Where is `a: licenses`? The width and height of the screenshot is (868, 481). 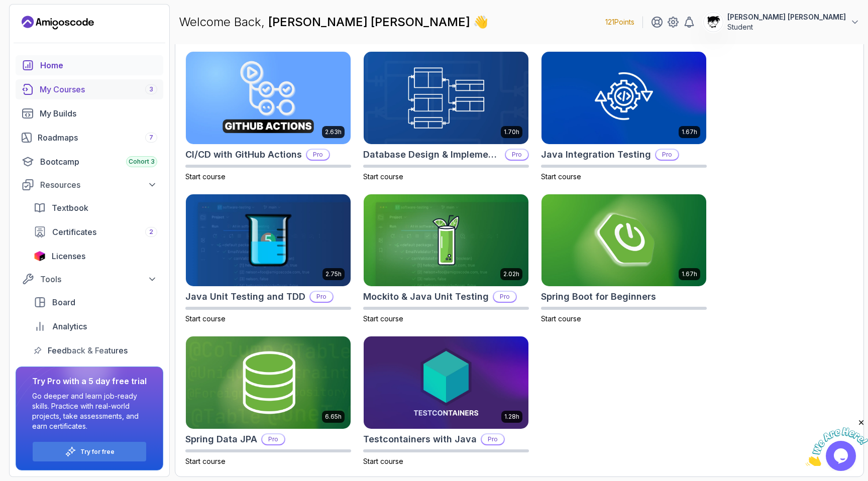
a: licenses is located at coordinates (96, 256).